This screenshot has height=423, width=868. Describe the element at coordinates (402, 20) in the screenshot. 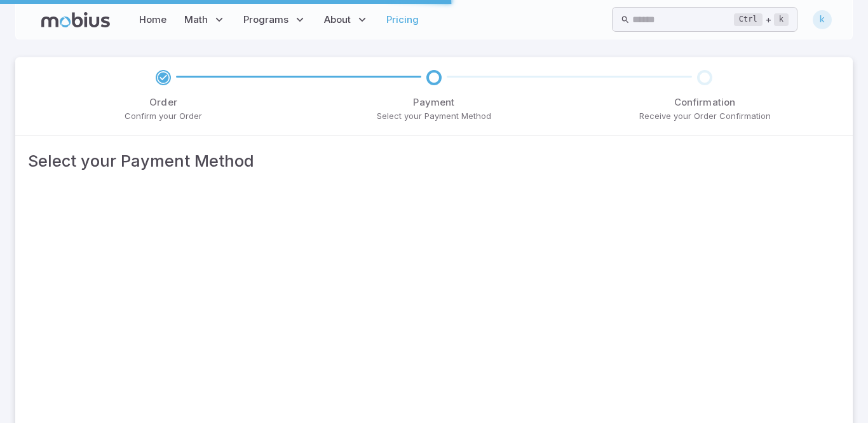

I see `a: Pricing` at that location.